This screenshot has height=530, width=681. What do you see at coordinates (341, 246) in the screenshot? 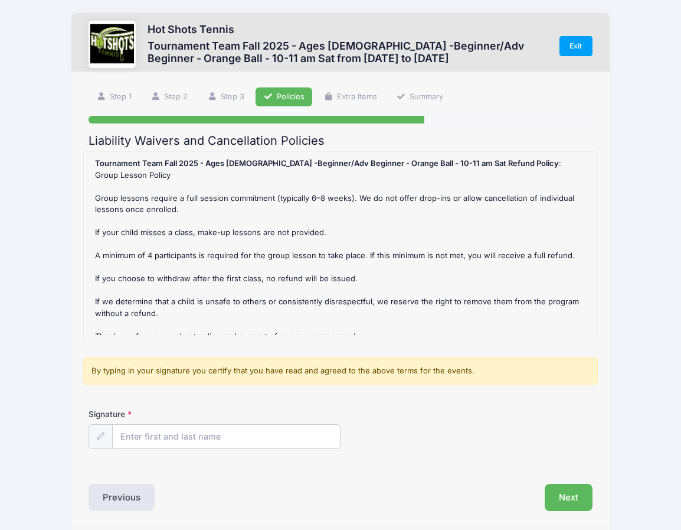
I see `div: : Group Lesson Policy Group lessons require a full session commitment (typically 6–8 weeks). We d...` at bounding box center [341, 246].